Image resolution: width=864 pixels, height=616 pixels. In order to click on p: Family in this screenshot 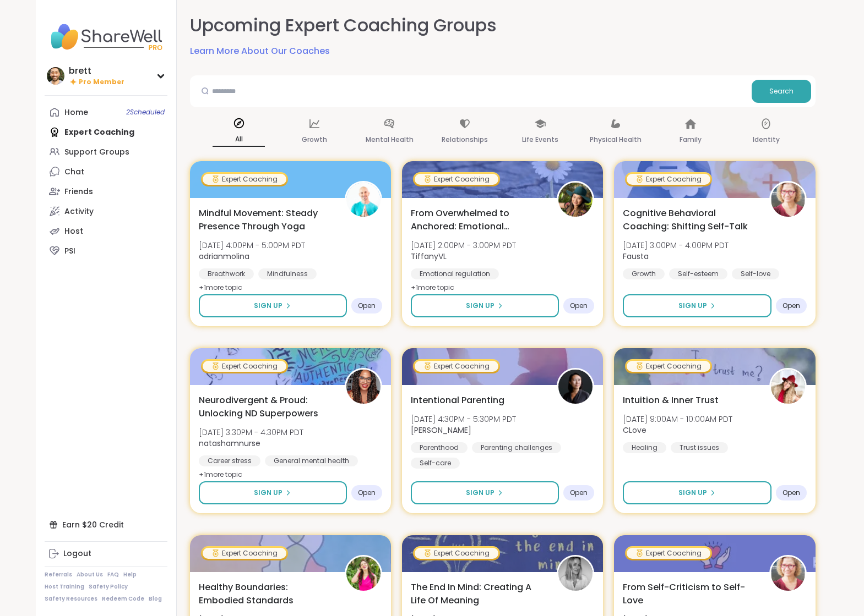, I will do `click(690, 140)`.